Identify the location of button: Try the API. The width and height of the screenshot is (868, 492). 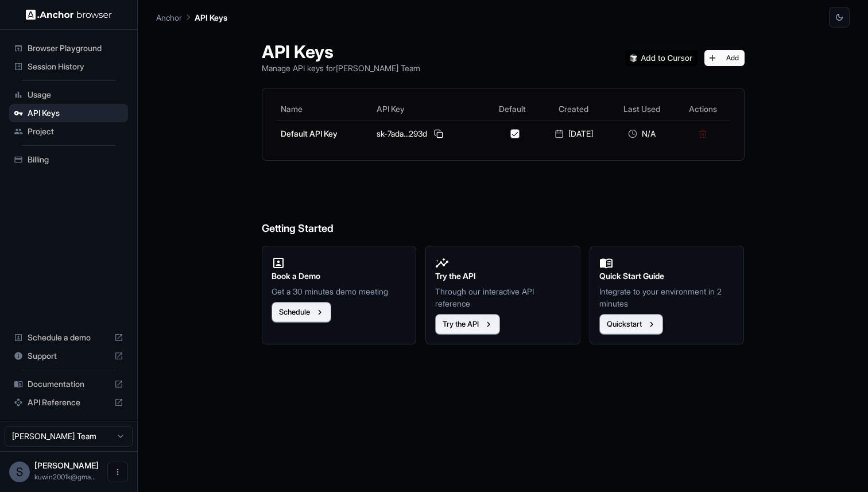
(467, 324).